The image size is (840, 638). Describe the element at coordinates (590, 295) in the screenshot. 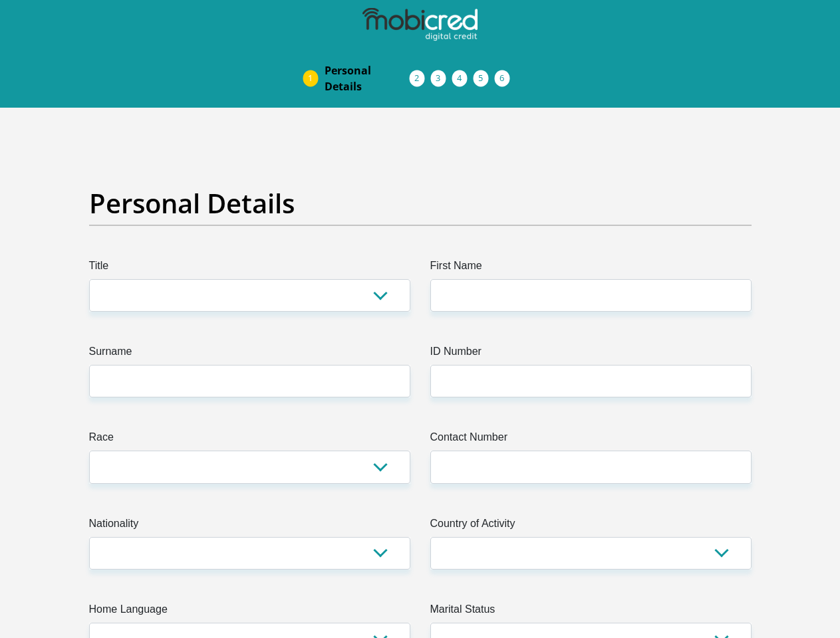

I see `input: First Name` at that location.